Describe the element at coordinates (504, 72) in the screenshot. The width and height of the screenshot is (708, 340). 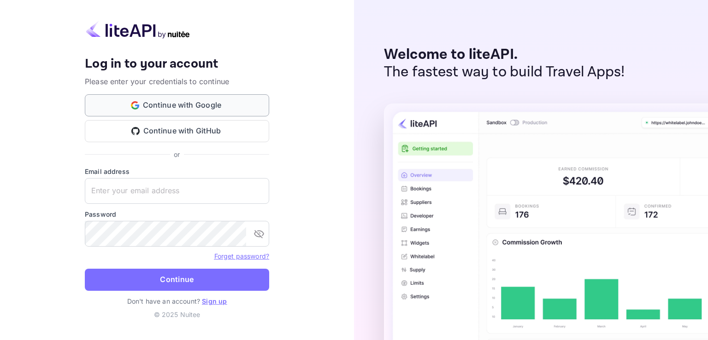
I see `p: The fastest way to build Travel Apps!` at that location.